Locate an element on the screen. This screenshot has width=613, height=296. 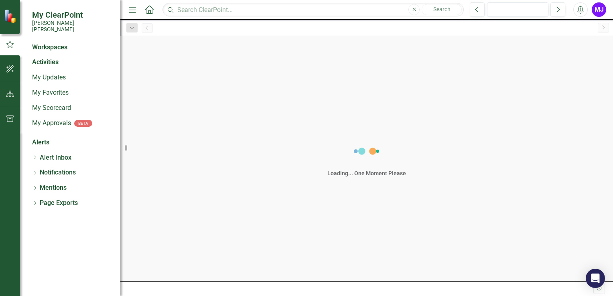
button: Search is located at coordinates (442, 10).